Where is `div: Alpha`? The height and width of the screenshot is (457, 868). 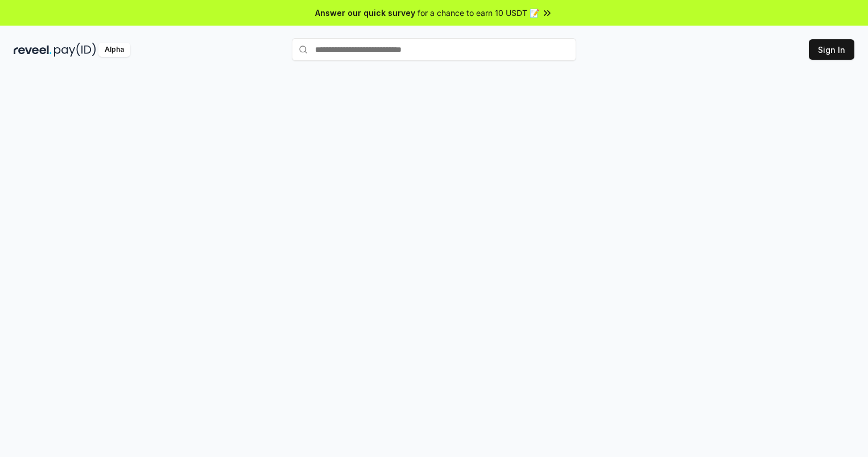
div: Alpha is located at coordinates (115, 49).